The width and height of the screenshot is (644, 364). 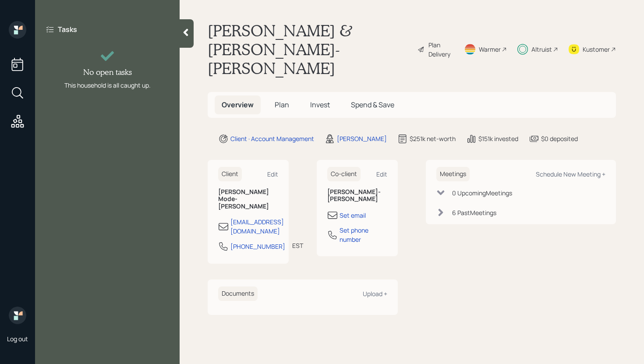 What do you see at coordinates (373, 105) in the screenshot?
I see `span: Spend & Save` at bounding box center [373, 105].